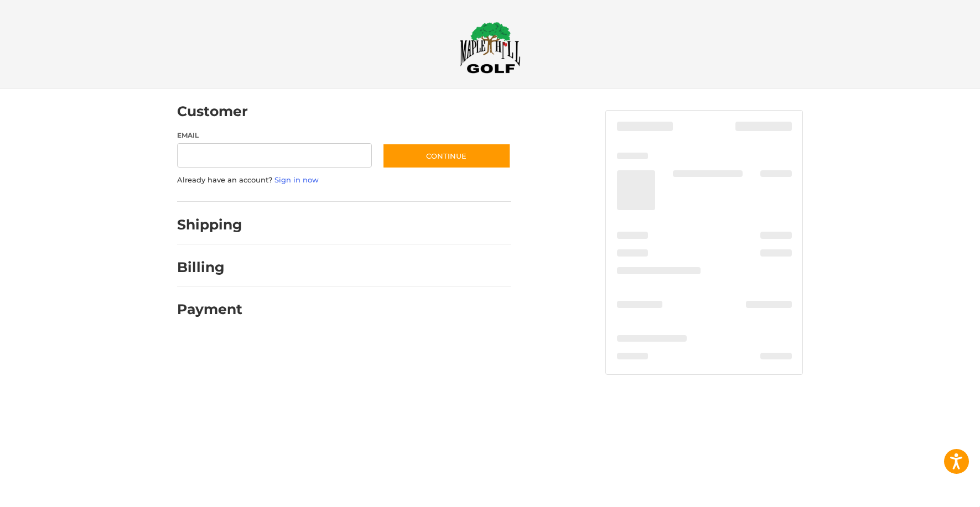 The image size is (980, 507). What do you see at coordinates (344, 180) in the screenshot?
I see `p: Already have an account?` at bounding box center [344, 180].